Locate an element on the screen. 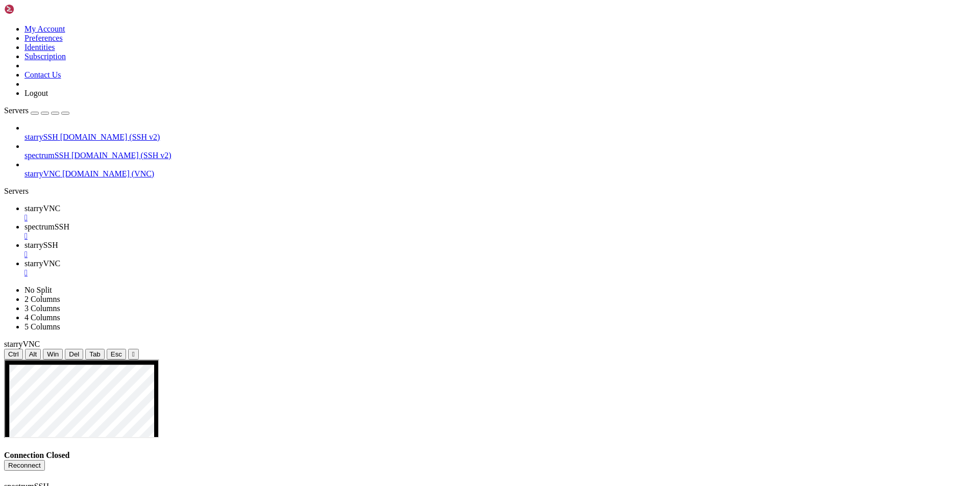  a: 4 Columns is located at coordinates (42, 318).